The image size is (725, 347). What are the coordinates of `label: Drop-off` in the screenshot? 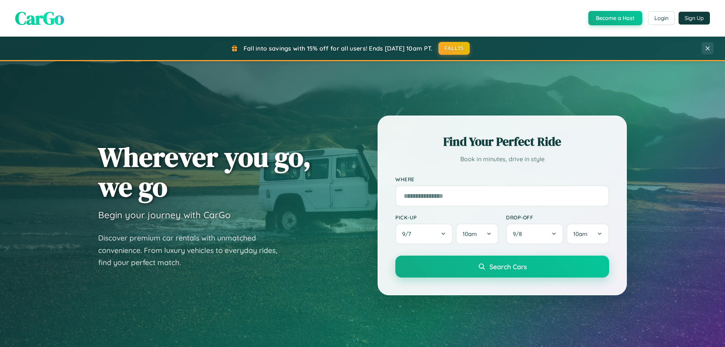 It's located at (557, 217).